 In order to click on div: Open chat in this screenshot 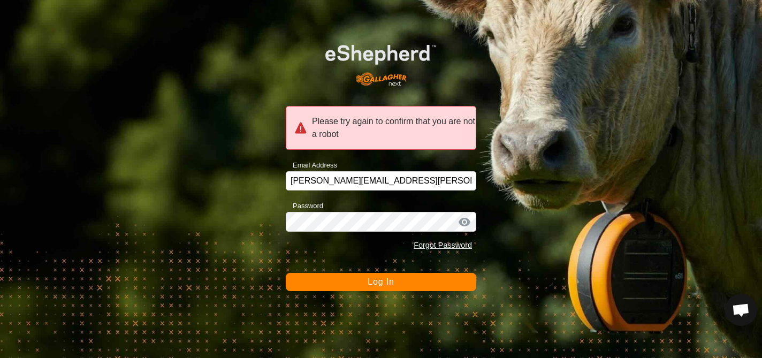, I will do `click(741, 310)`.